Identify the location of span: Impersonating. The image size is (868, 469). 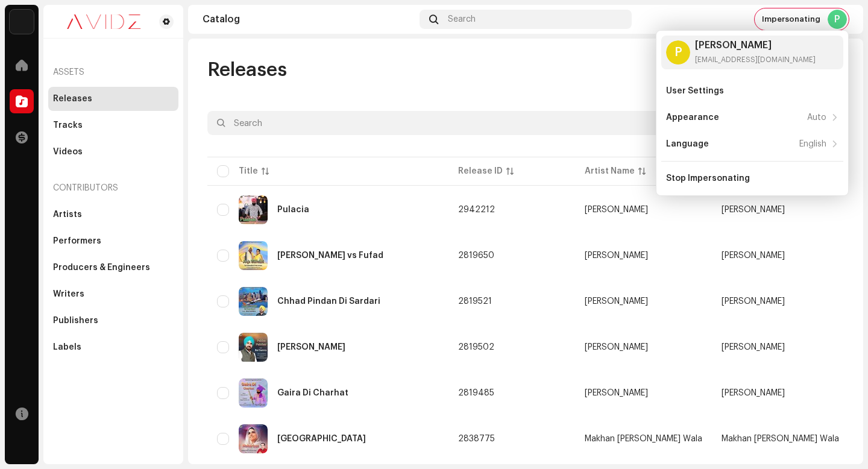
(791, 19).